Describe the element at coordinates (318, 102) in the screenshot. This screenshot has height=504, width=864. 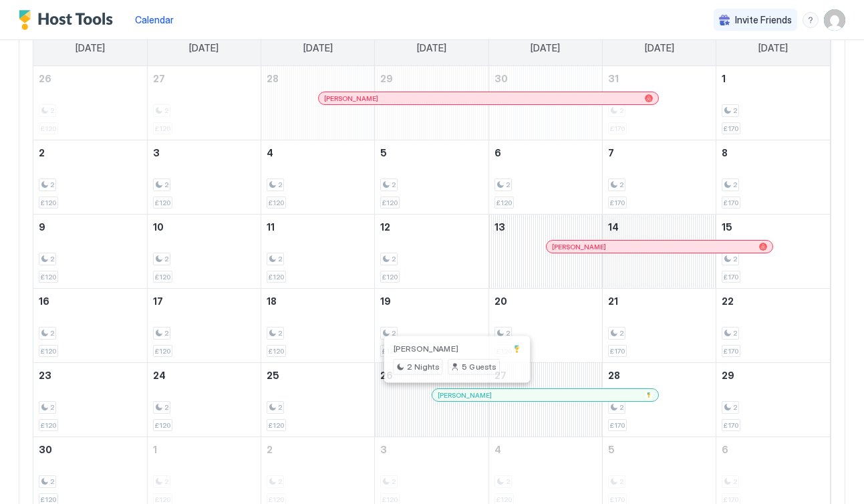
I see `td: October 28, 2025` at that location.